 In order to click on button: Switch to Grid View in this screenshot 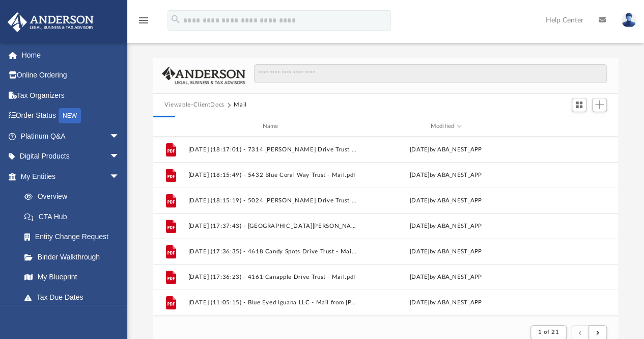, I will do `click(580, 105)`.